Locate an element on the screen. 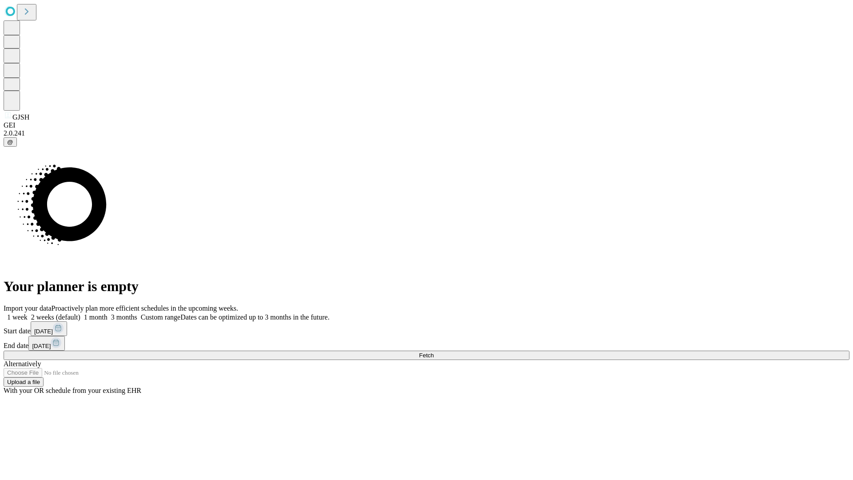 This screenshot has width=853, height=480. button: Upload a file is located at coordinates (24, 382).